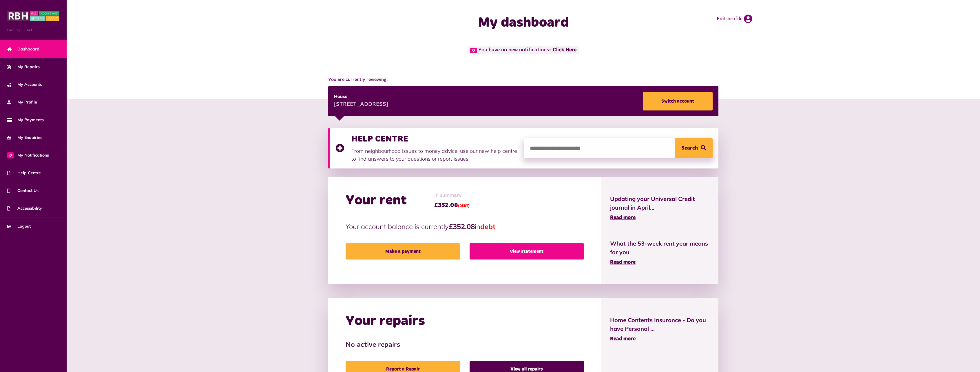 The width and height of the screenshot is (980, 372). I want to click on span: Updating your Universal Credit journal in April..., so click(660, 203).